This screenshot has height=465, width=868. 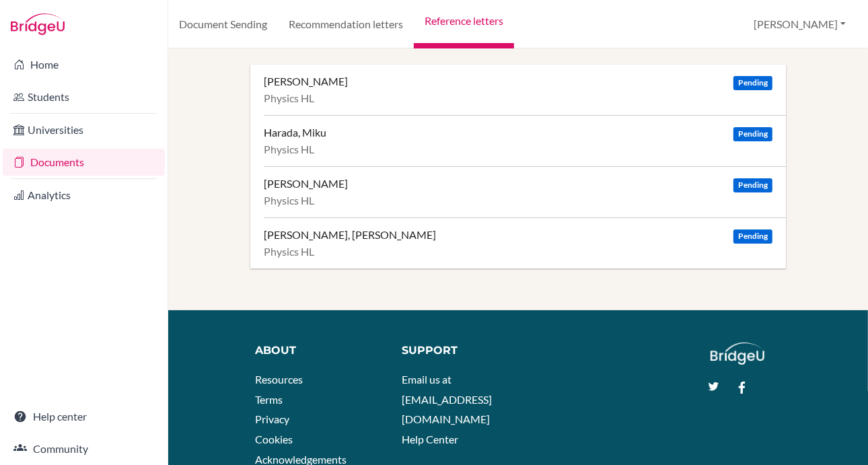 I want to click on img: Bridge-U, so click(x=38, y=24).